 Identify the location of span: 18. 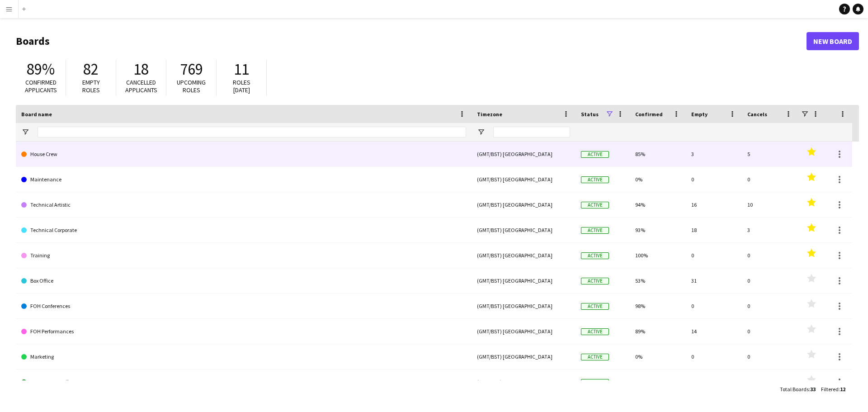
(141, 69).